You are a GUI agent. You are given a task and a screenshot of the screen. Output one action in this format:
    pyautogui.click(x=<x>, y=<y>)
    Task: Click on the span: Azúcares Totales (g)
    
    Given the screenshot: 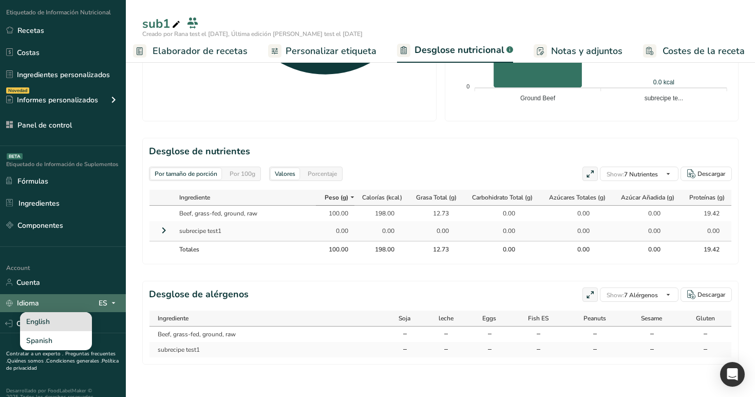 What is the action you would take?
    pyautogui.click(x=577, y=197)
    